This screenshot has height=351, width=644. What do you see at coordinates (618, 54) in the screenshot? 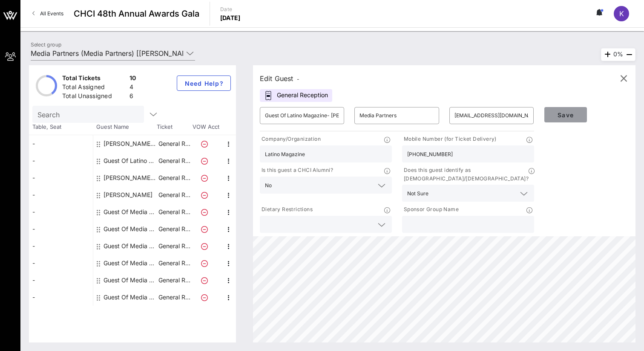
I see `div: 0%` at bounding box center [618, 54].